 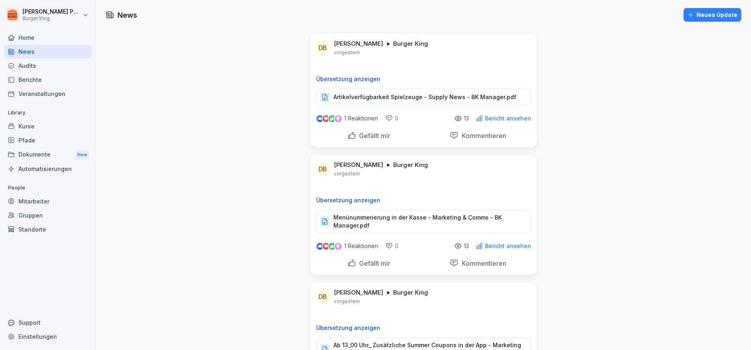 I want to click on a: Audits, so click(x=48, y=65).